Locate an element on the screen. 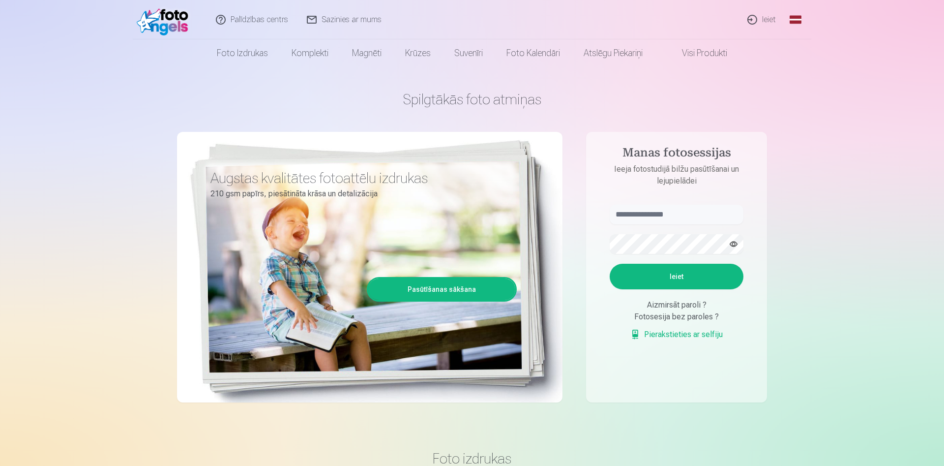 The image size is (944, 466). a: Atslēgu piekariņi is located at coordinates (613, 53).